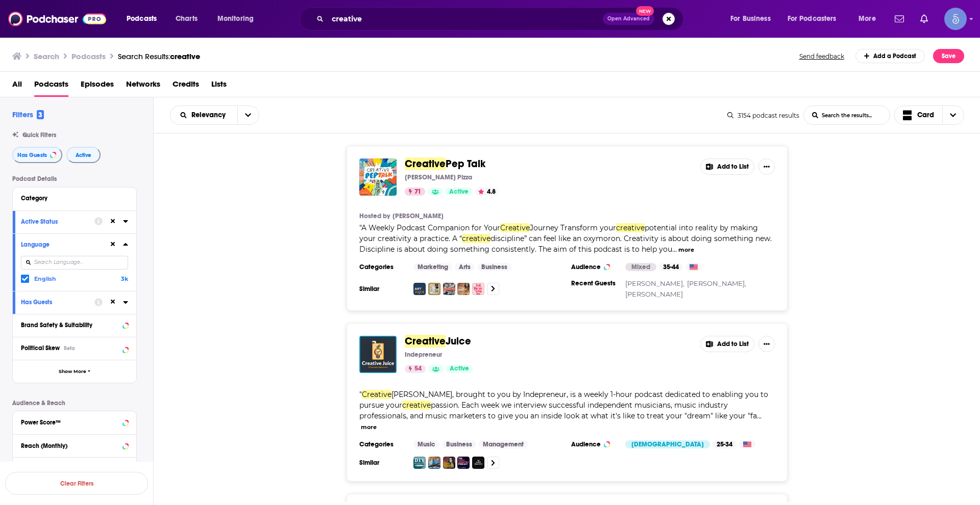 This screenshot has width=980, height=505. What do you see at coordinates (465, 19) in the screenshot?
I see `input: Search podcasts, credits, & more...` at bounding box center [465, 19].